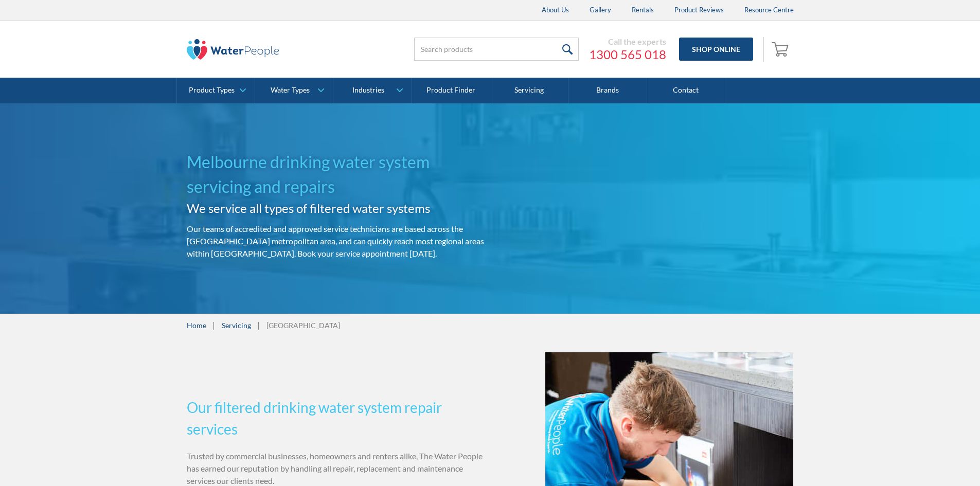 Image resolution: width=980 pixels, height=486 pixels. What do you see at coordinates (451, 91) in the screenshot?
I see `a: Product Finder` at bounding box center [451, 91].